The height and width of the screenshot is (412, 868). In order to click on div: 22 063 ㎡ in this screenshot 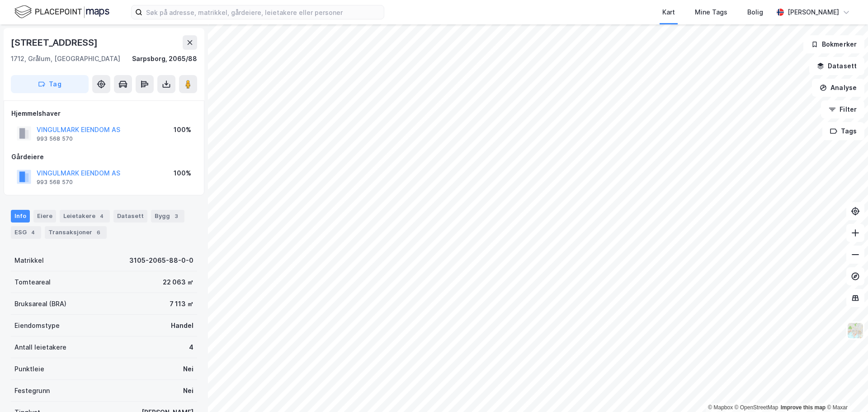, I will do `click(178, 282)`.